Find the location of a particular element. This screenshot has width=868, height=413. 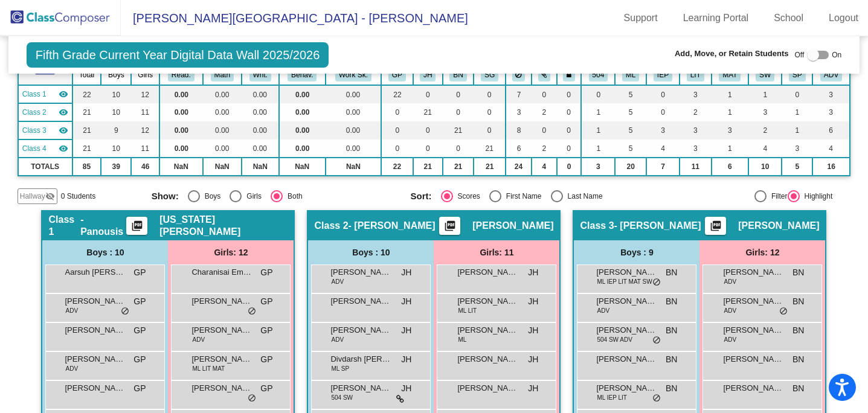

button: MAT is located at coordinates (729, 75).